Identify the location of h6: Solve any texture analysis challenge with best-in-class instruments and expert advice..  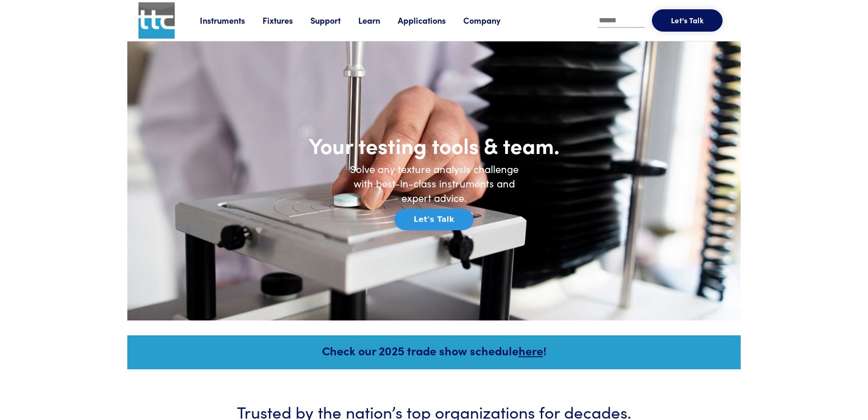
(434, 183).